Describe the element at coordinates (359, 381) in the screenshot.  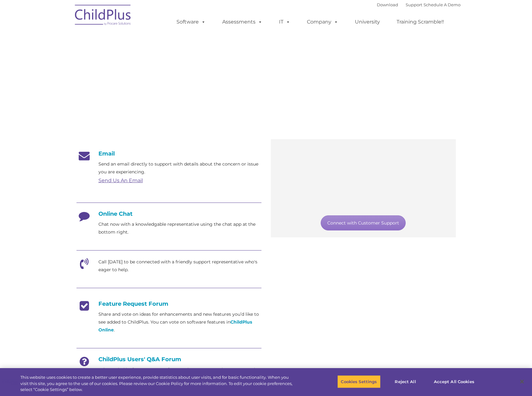
I see `button: Cookies Settings` at that location.